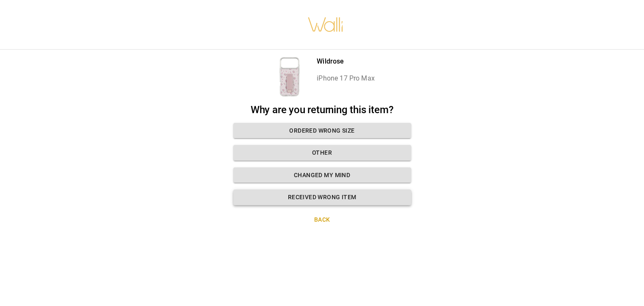  Describe the element at coordinates (322, 153) in the screenshot. I see `button: Other` at that location.